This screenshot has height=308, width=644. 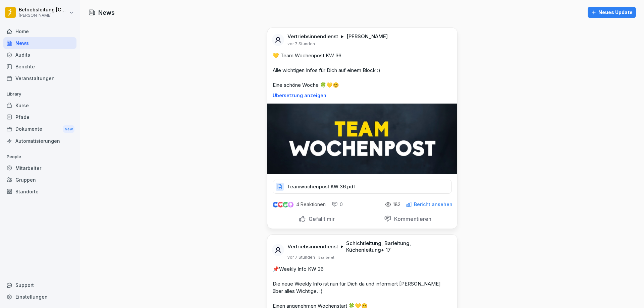 I want to click on div: Pfade, so click(x=40, y=117).